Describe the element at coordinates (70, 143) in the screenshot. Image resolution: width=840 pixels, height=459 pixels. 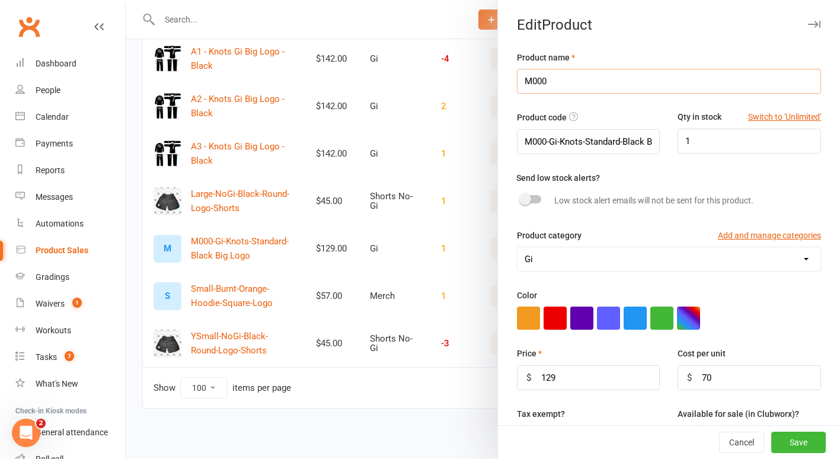
I see `a: Payments` at that location.